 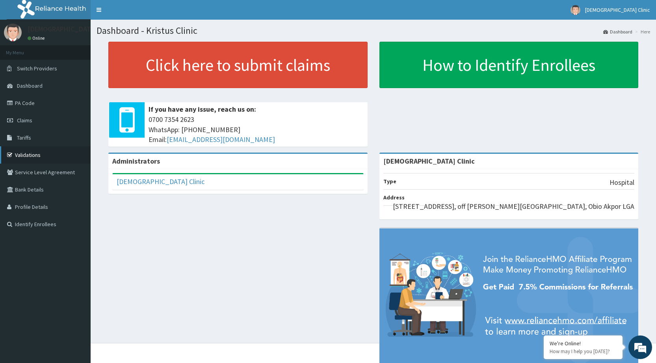 What do you see at coordinates (37, 69) in the screenshot?
I see `span: Switch Providers` at bounding box center [37, 69].